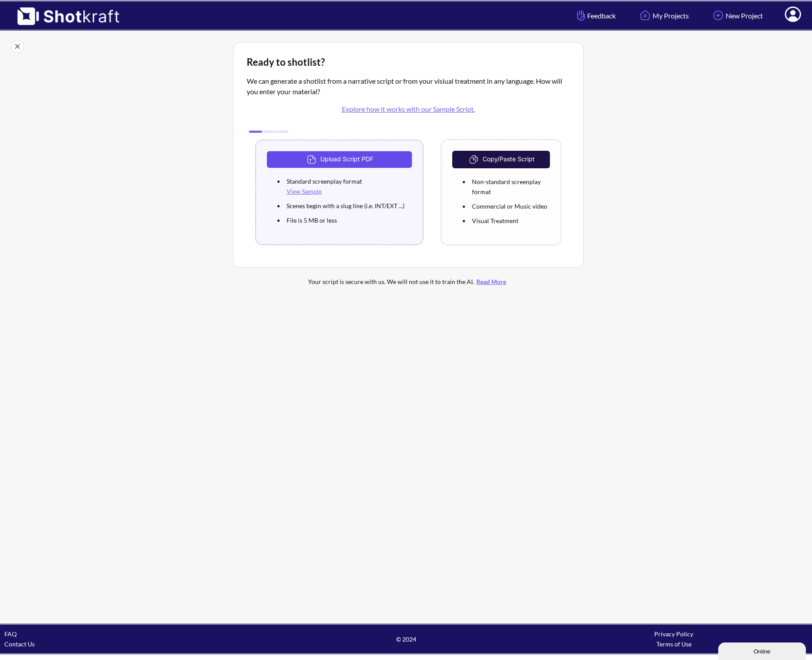 Image resolution: width=812 pixels, height=660 pixels. Describe the element at coordinates (406, 639) in the screenshot. I see `span: © 2024` at that location.